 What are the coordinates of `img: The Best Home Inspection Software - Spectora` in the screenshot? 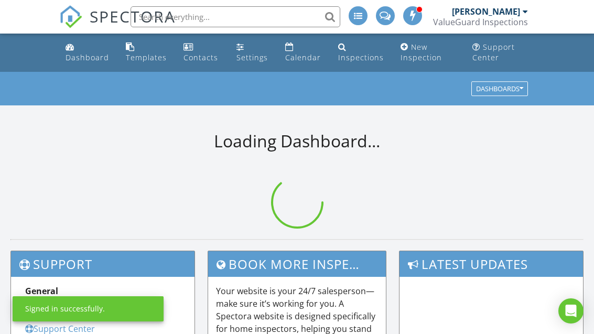 It's located at (71, 17).